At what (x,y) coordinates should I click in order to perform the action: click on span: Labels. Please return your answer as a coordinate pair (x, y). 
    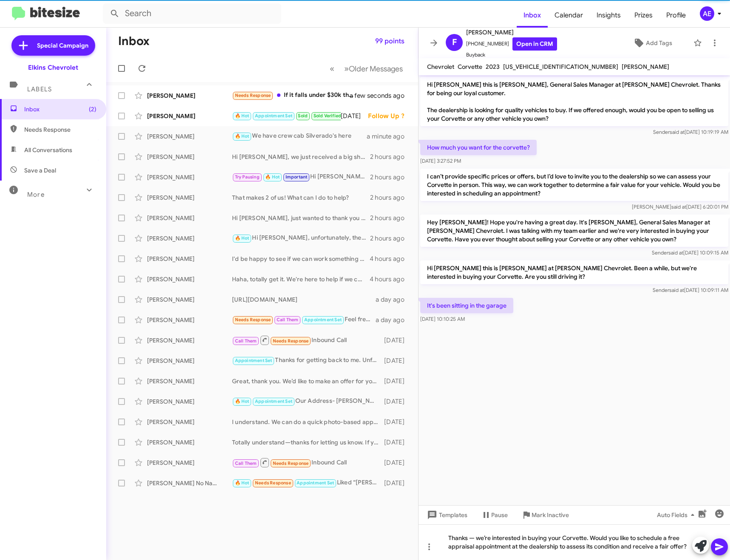
    Looking at the image, I should click on (40, 89).